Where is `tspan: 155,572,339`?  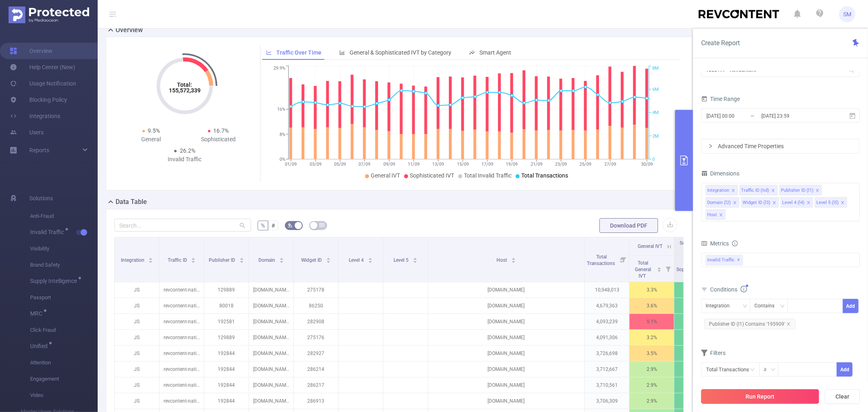
tspan: 155,572,339 is located at coordinates (185, 90).